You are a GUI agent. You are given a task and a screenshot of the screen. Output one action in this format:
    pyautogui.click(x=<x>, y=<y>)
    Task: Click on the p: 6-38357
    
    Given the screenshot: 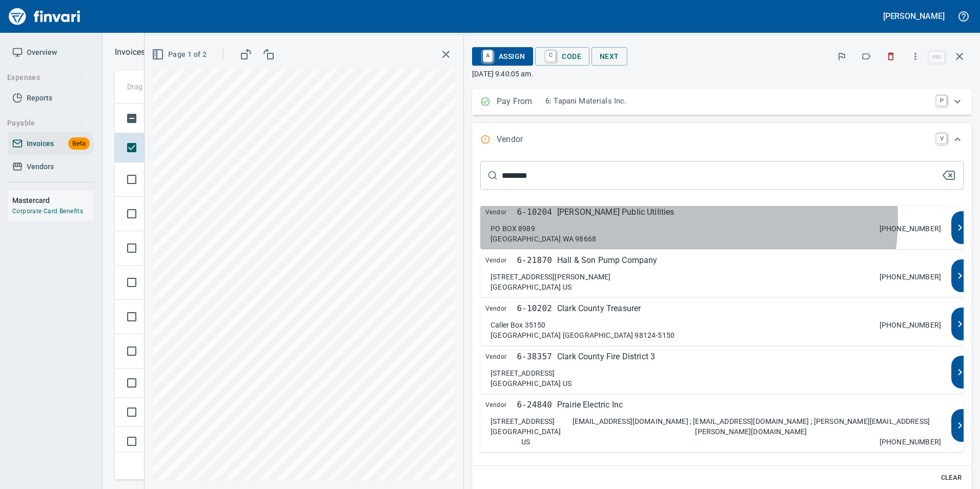 What is the action you would take?
    pyautogui.click(x=534, y=357)
    